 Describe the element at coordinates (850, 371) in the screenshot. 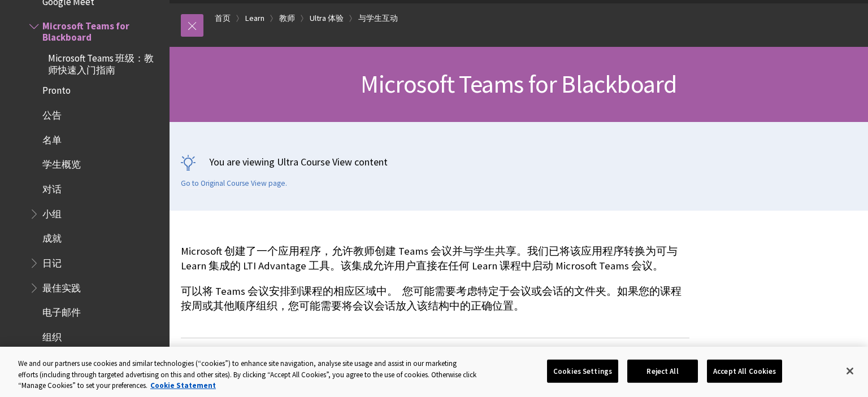

I see `button: Close` at that location.